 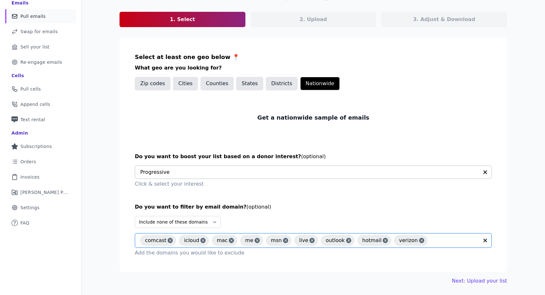 What do you see at coordinates (40, 223) in the screenshot?
I see `a: FAQ` at bounding box center [40, 223].